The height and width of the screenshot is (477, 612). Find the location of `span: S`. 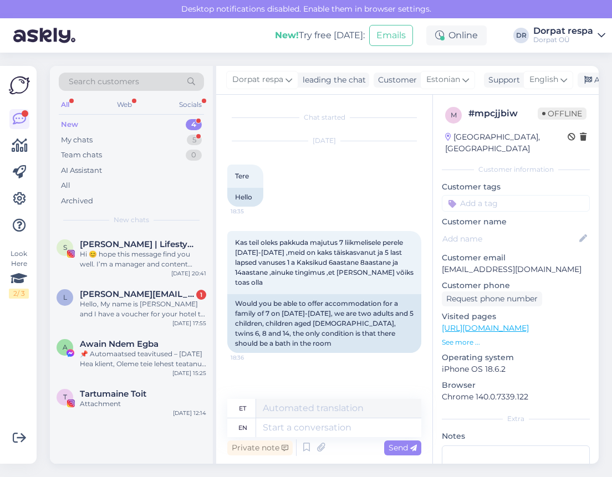

span: S is located at coordinates (65, 247).